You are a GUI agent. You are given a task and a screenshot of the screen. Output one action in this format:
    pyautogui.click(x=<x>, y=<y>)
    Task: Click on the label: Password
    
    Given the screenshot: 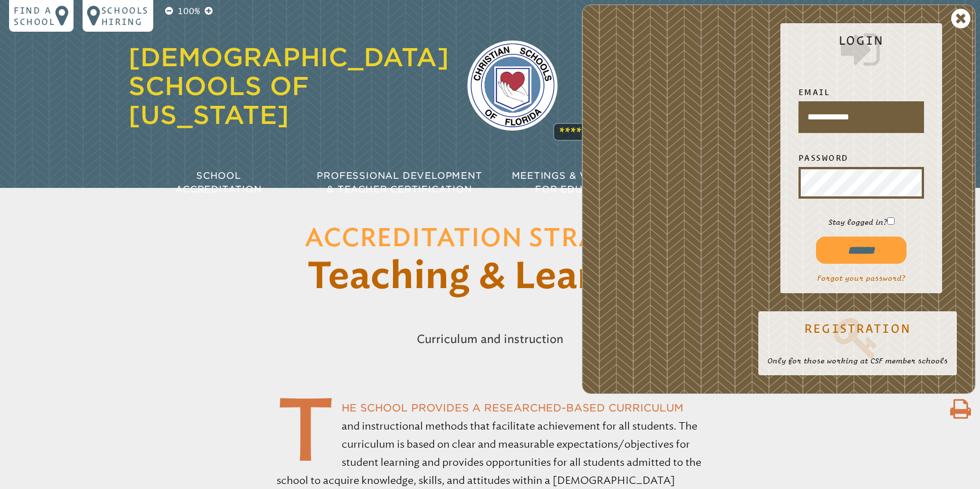 What is the action you would take?
    pyautogui.click(x=861, y=158)
    